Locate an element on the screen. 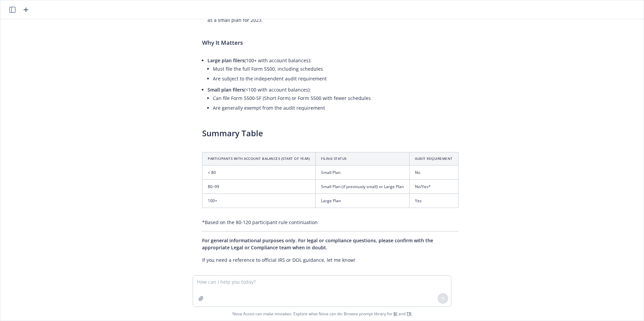 This screenshot has width=644, height=321. li: Must file the full Form 5500, including schedules is located at coordinates (336, 68).